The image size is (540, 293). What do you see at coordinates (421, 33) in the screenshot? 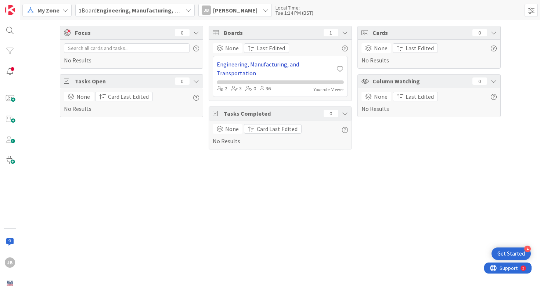
I see `span: Cards` at bounding box center [421, 33].